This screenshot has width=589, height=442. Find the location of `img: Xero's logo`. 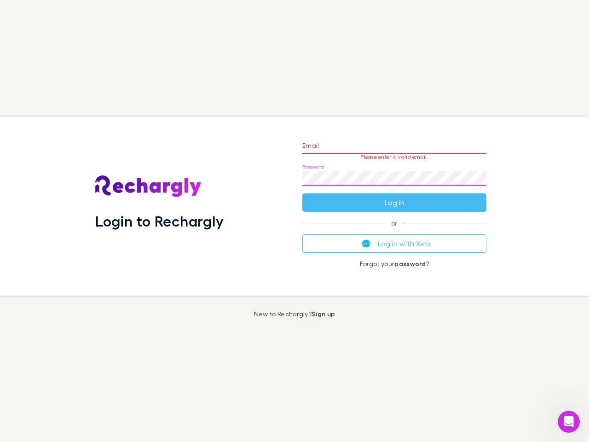

img: Xero's logo is located at coordinates (367, 244).